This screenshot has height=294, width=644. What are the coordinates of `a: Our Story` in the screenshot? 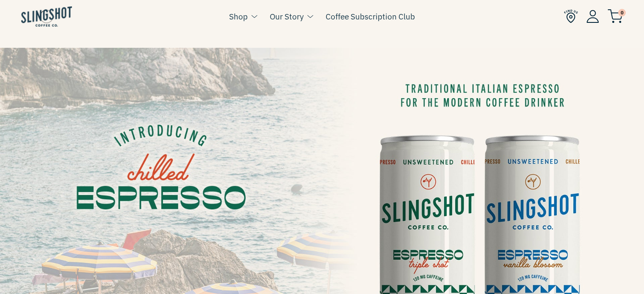 It's located at (287, 16).